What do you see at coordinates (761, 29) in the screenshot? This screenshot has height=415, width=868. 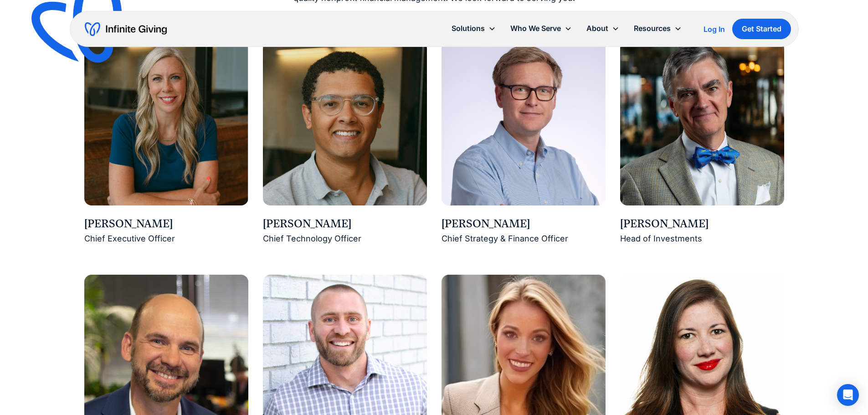 I see `a: Get Started` at bounding box center [761, 29].